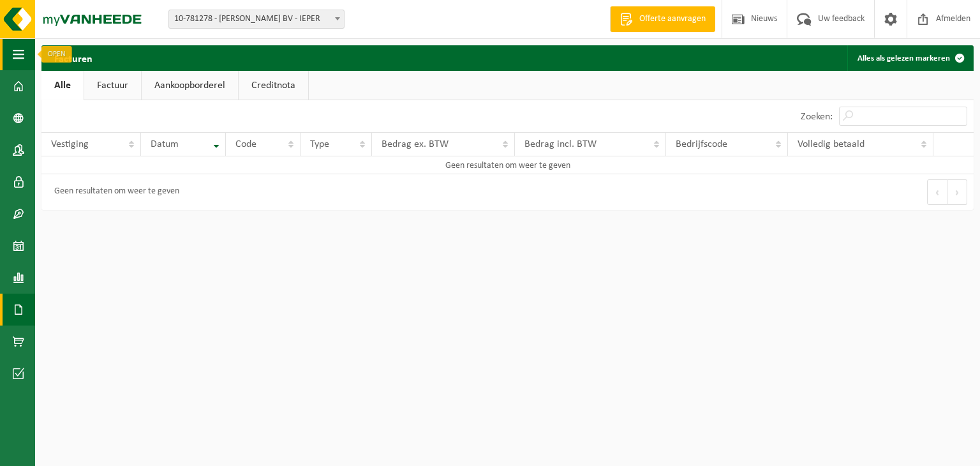 Image resolution: width=980 pixels, height=466 pixels. What do you see at coordinates (415, 144) in the screenshot?
I see `span: Bedrag ex. BTW` at bounding box center [415, 144].